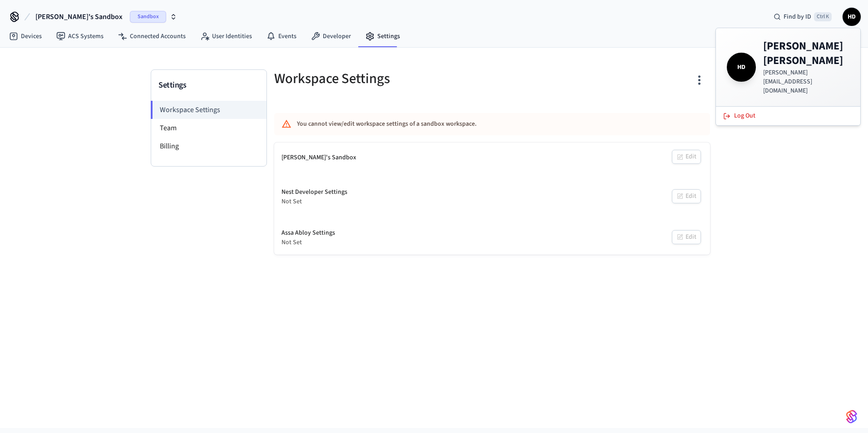 The width and height of the screenshot is (868, 433). I want to click on a: Devices, so click(25, 36).